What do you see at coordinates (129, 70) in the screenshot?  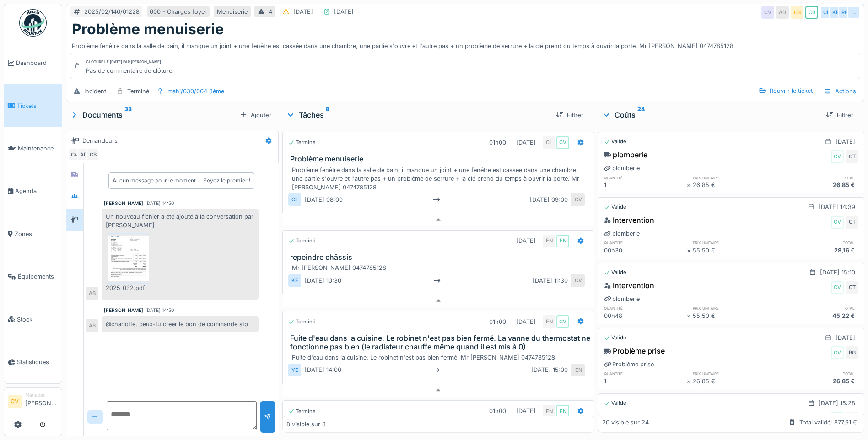 I see `div: Pas de commentaire de clôture` at bounding box center [129, 70].